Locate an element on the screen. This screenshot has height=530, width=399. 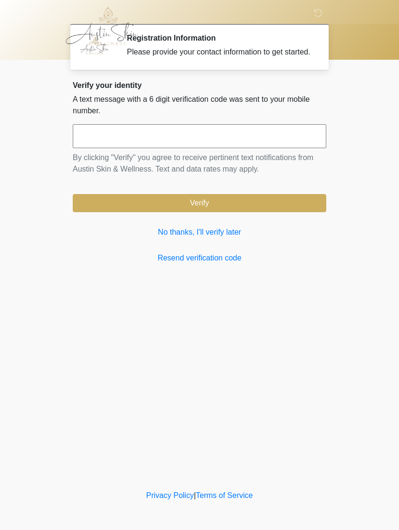
h2: Verify your identity is located at coordinates (199, 85).